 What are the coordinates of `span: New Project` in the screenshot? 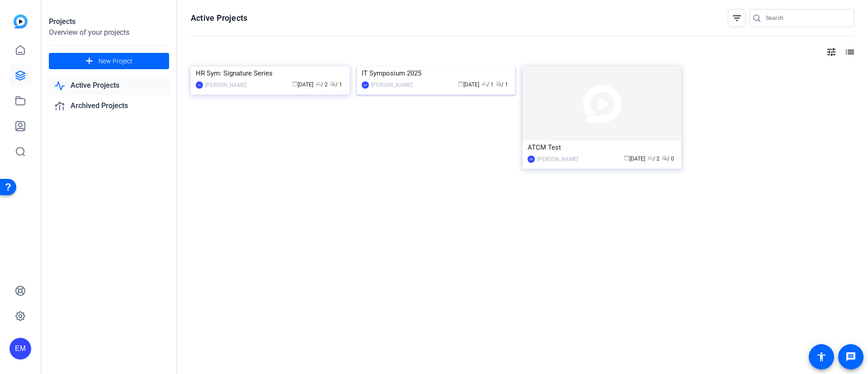 It's located at (115, 61).